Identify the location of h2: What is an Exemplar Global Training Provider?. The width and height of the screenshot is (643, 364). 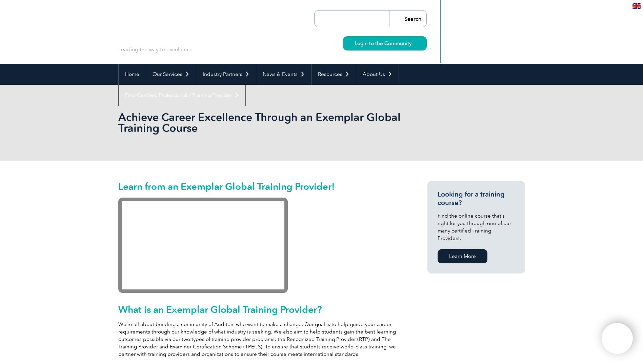
(261, 309).